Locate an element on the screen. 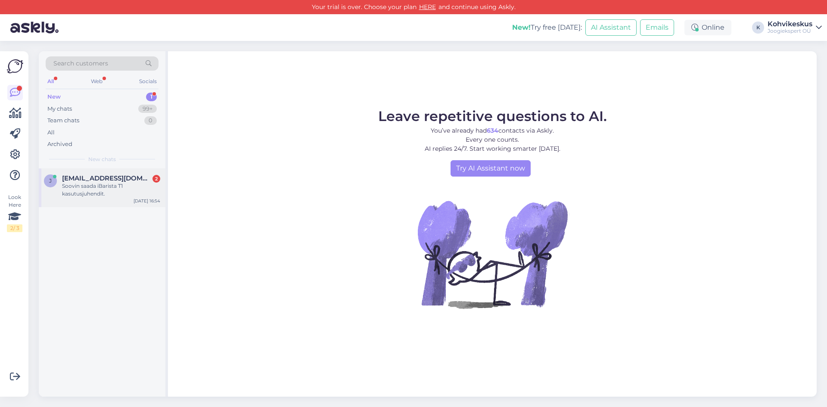 Image resolution: width=827 pixels, height=407 pixels. div: 2 / 3 is located at coordinates (15, 228).